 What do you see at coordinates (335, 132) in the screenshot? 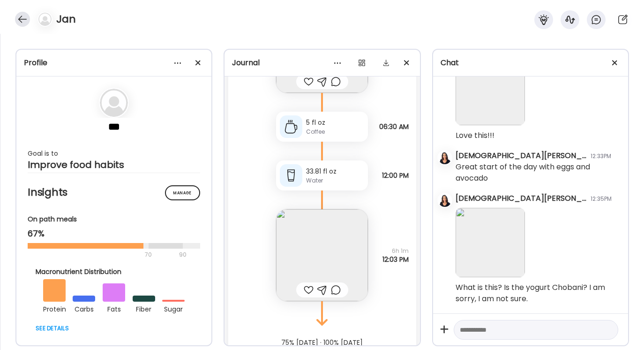
I see `div: Coffee` at bounding box center [335, 132].